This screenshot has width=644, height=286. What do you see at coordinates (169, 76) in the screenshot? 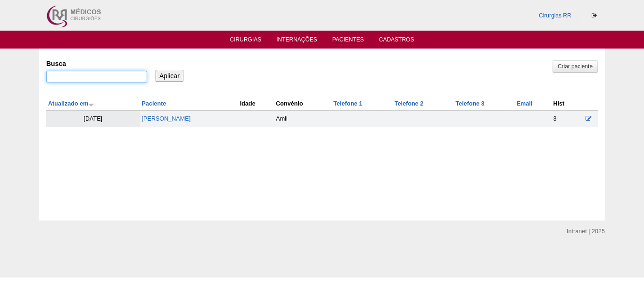
I see `input: Aplicar` at bounding box center [169, 76].